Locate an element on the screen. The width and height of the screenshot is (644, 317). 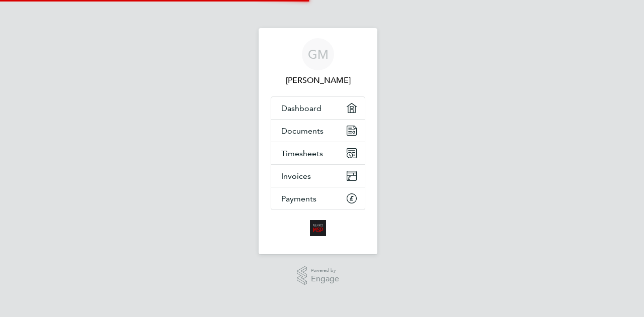
span: Glynn Marlow is located at coordinates (318, 81).